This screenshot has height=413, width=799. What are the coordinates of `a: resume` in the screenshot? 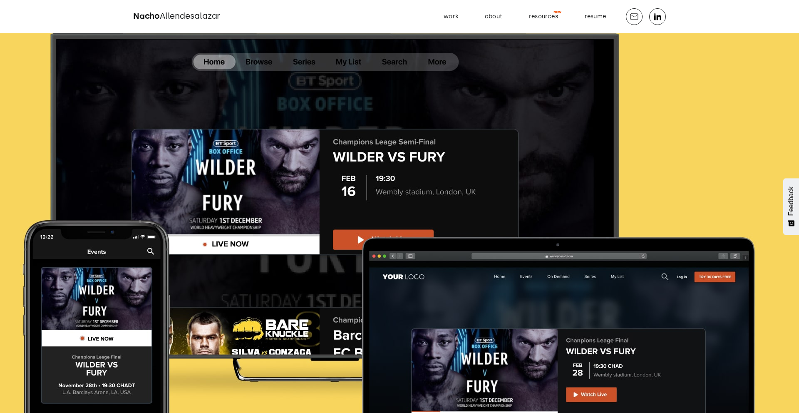 It's located at (595, 17).